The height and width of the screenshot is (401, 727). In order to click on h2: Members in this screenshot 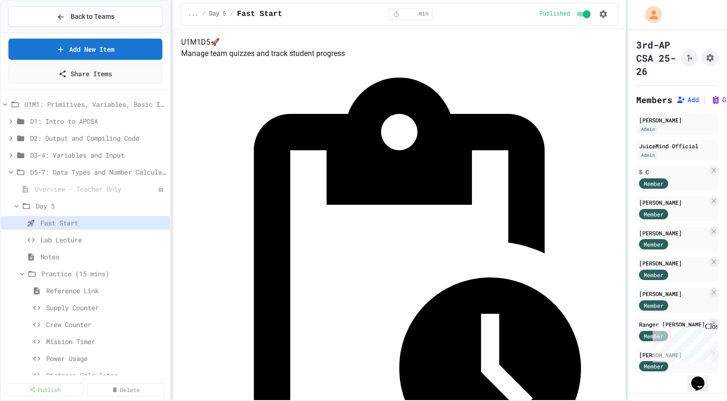, I will do `click(654, 100)`.